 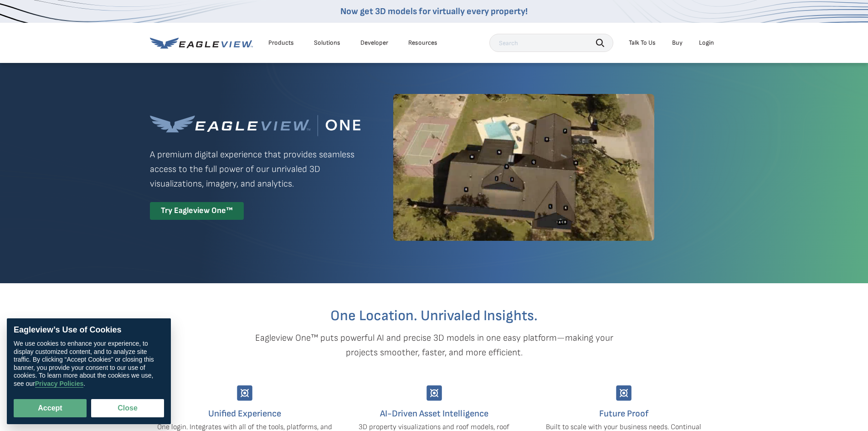 I want to click on div: Resources, so click(x=423, y=43).